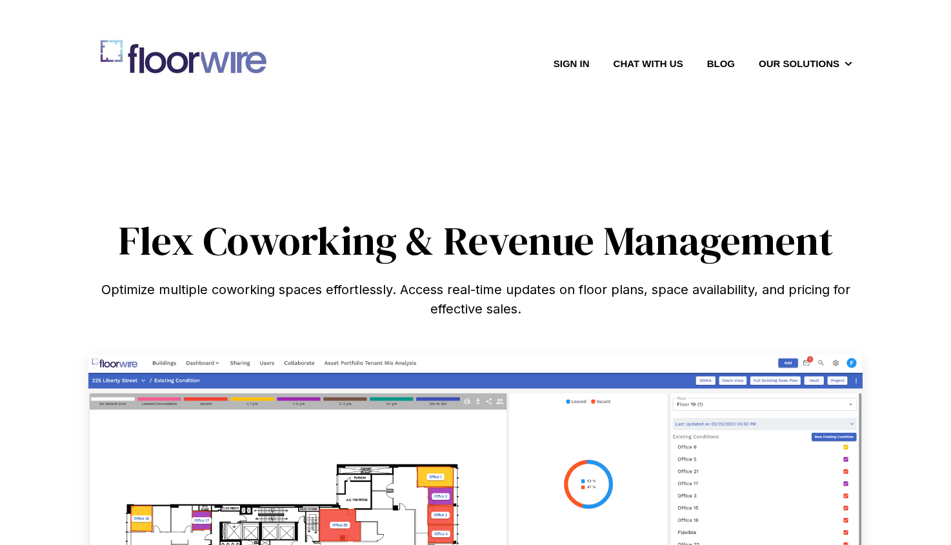 This screenshot has width=951, height=545. I want to click on a: Chat with us, so click(648, 63).